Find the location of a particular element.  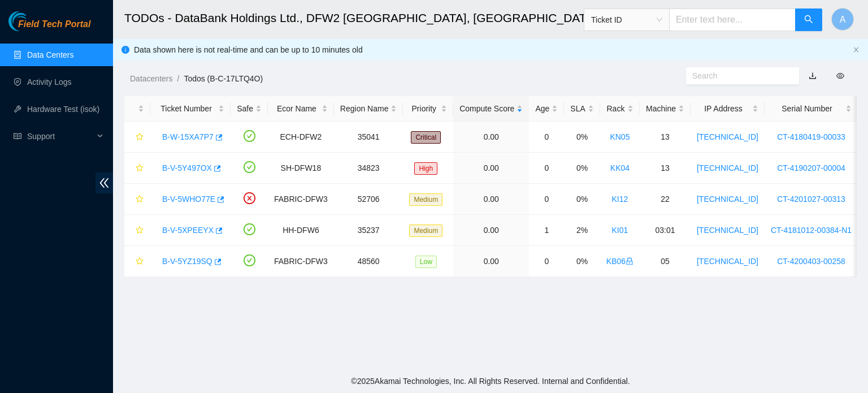

td: ECH-DFW2 is located at coordinates (301, 137).